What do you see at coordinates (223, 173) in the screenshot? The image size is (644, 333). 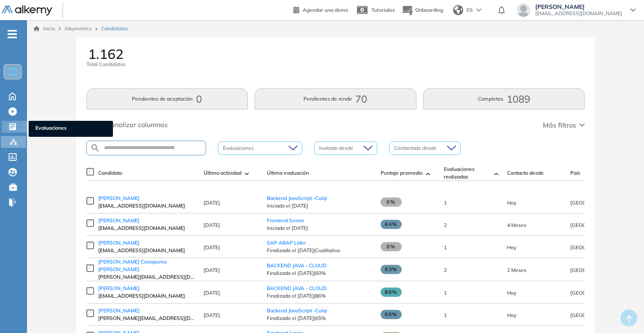 I see `span: Última actividad` at bounding box center [223, 173].